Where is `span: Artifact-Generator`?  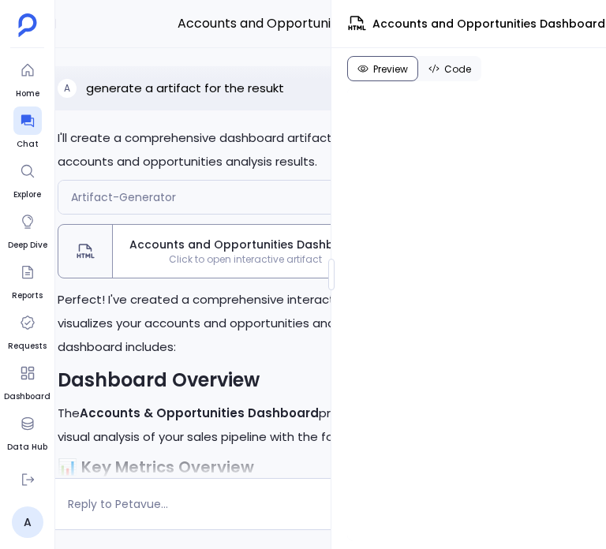 span: Artifact-Generator is located at coordinates (123, 197).